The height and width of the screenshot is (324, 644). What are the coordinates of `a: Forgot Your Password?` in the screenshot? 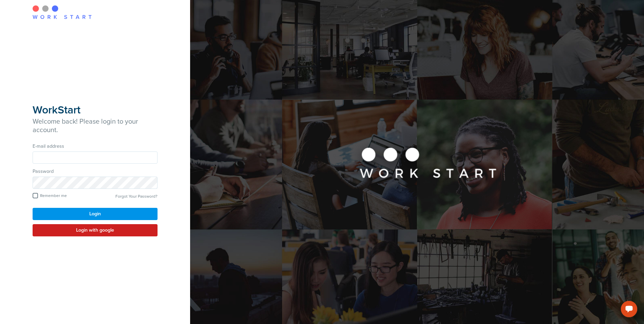 It's located at (136, 196).